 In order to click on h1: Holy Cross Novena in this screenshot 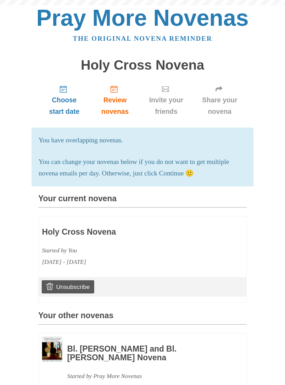, I will do `click(143, 65)`.